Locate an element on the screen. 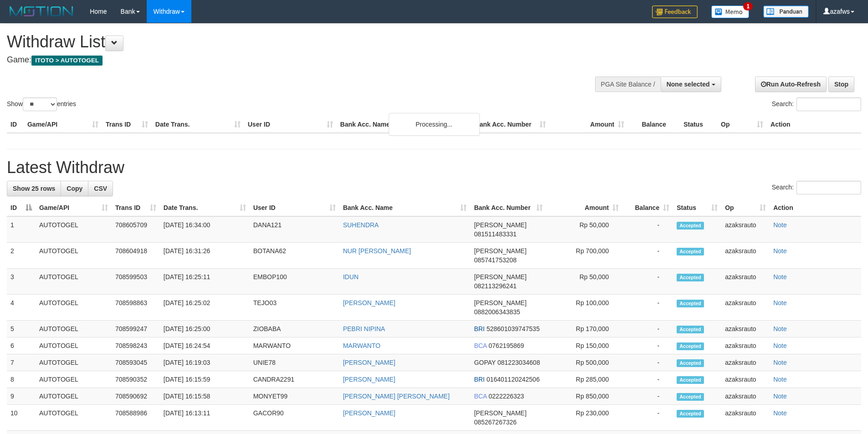  th: Balance: activate to sort column ascending is located at coordinates (647, 207).